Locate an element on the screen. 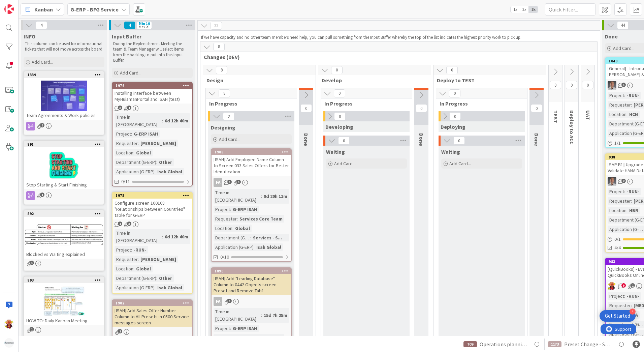 The height and width of the screenshot is (352, 644). div: 1902 is located at coordinates (154, 304).